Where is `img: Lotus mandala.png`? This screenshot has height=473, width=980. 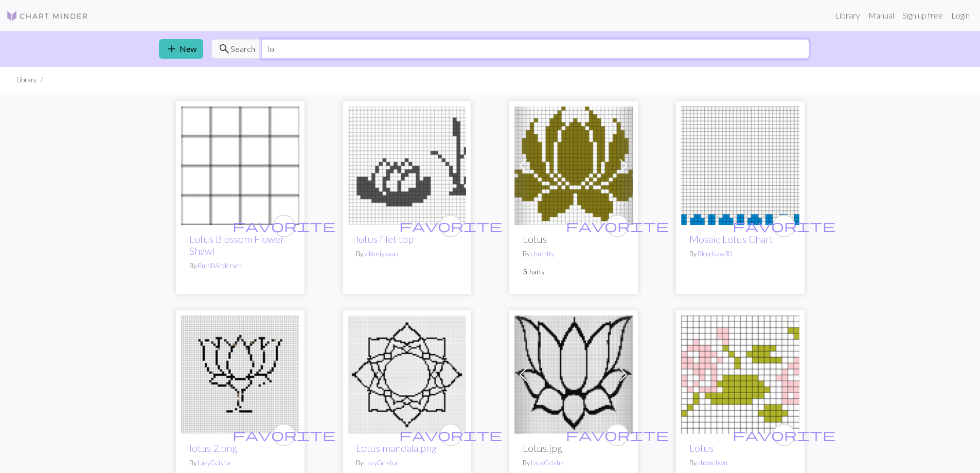 img: Lotus mandala.png is located at coordinates (407, 375).